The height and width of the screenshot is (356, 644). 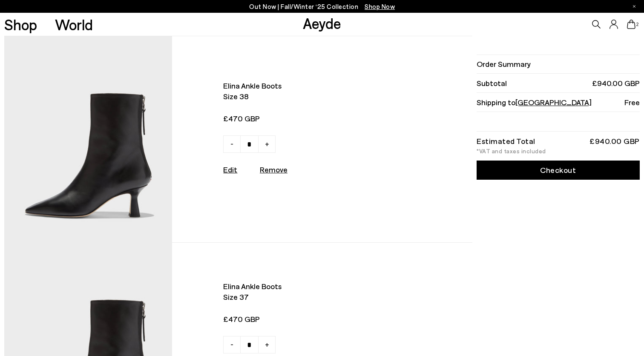 I want to click on div: Estimated Total, so click(x=506, y=141).